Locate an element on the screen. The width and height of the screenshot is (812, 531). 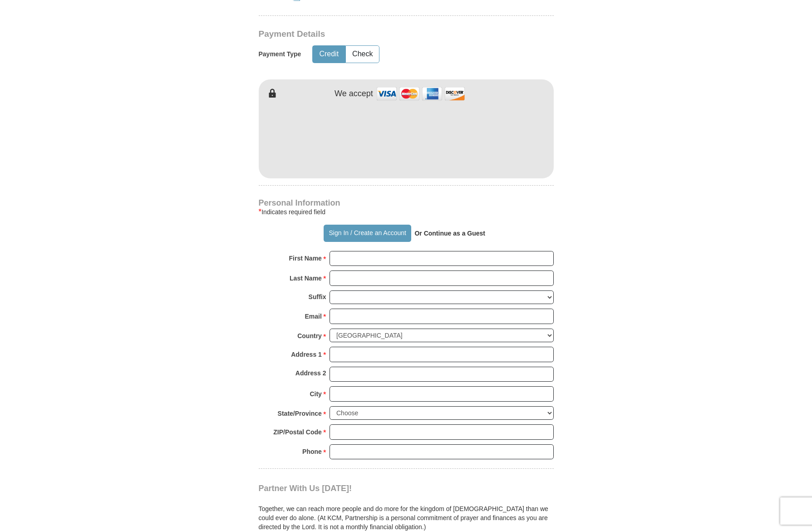
strong: Email is located at coordinates (313, 317).